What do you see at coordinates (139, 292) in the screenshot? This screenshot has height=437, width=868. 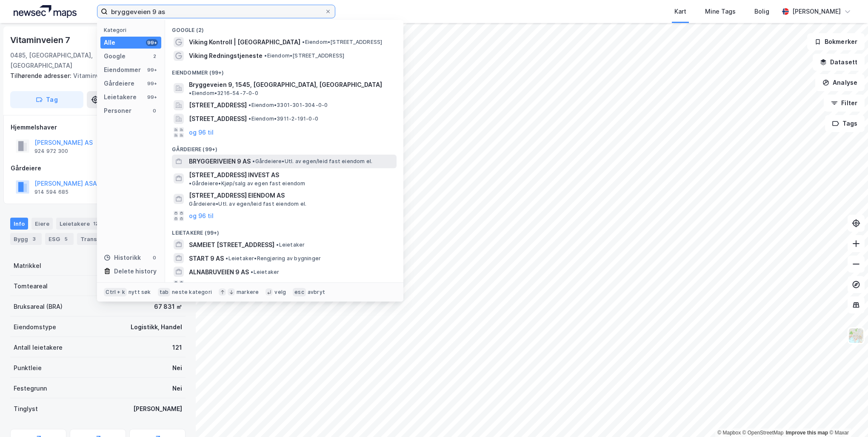 I see `div: nytt søk` at bounding box center [139, 292].